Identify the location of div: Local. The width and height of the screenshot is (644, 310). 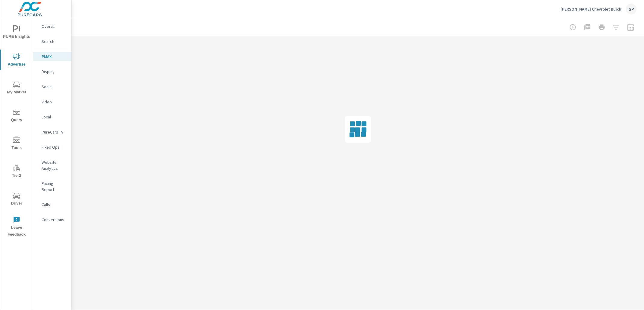
(52, 117).